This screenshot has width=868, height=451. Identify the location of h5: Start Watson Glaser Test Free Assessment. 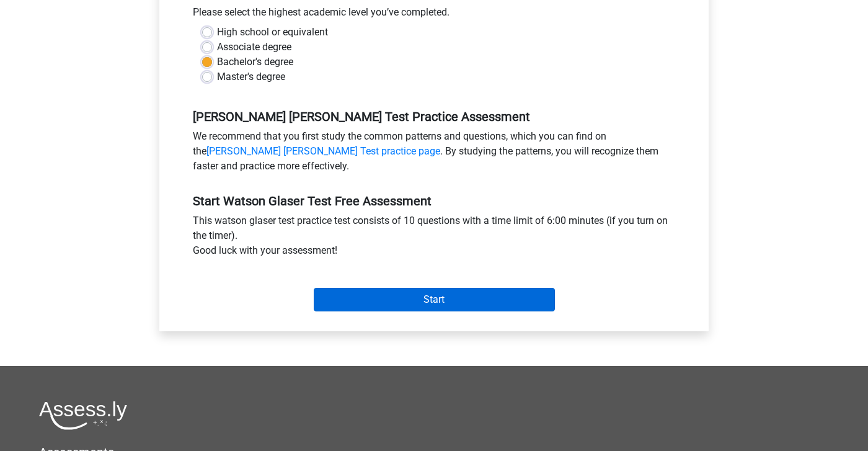
(434, 201).